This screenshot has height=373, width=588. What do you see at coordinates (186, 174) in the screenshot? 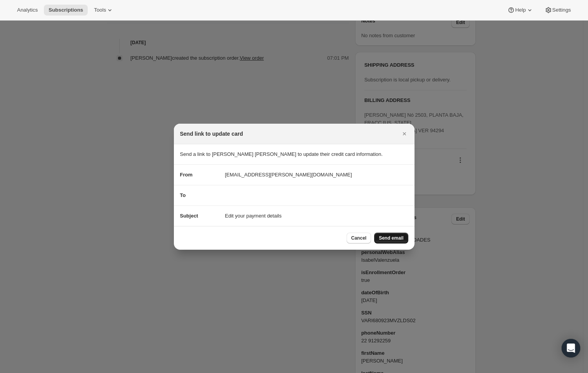
I see `span: From` at bounding box center [186, 174].